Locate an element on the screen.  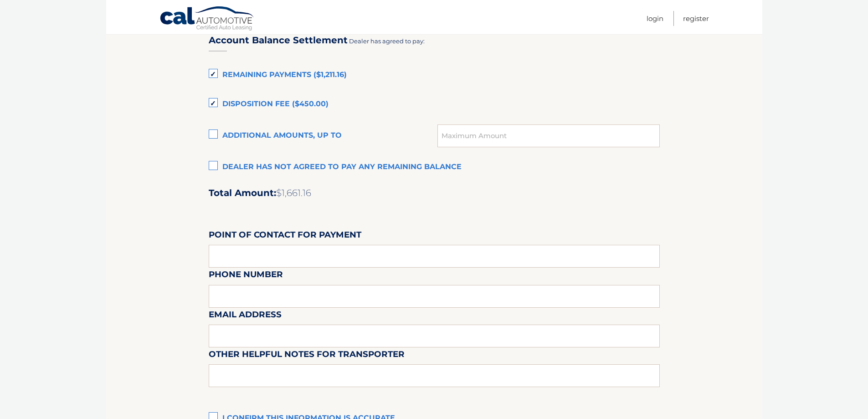
label: Remaining Payments ($1,211.16) is located at coordinates (434, 75).